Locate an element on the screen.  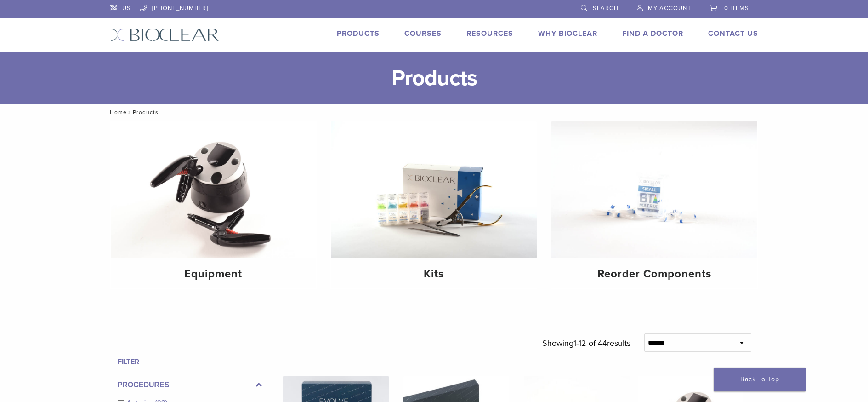
a: Find A Doctor is located at coordinates (652, 34).